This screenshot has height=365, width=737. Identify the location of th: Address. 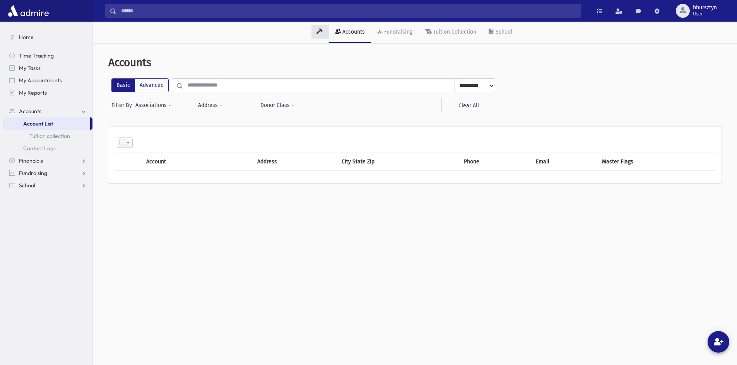
(295, 162).